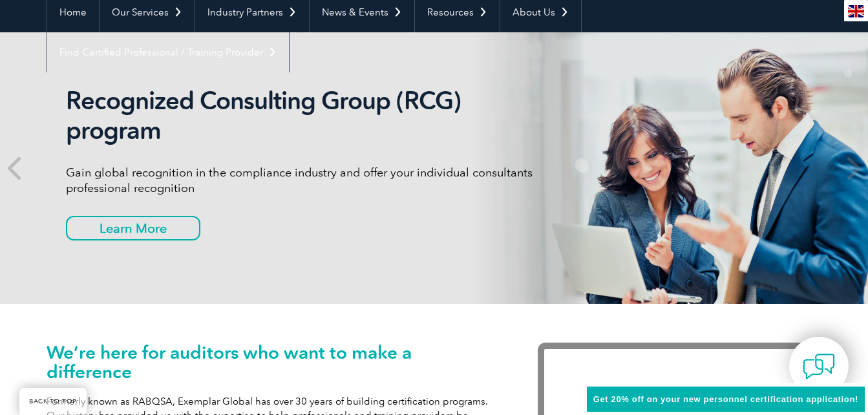 This screenshot has height=415, width=868. Describe the element at coordinates (819, 366) in the screenshot. I see `img: contact-chat.png` at that location.